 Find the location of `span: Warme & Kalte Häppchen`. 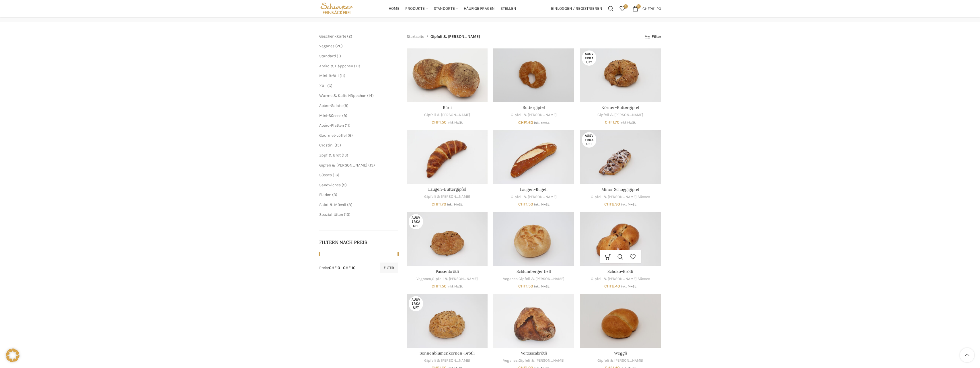

span: Warme & Kalte Häppchen is located at coordinates (343, 96).